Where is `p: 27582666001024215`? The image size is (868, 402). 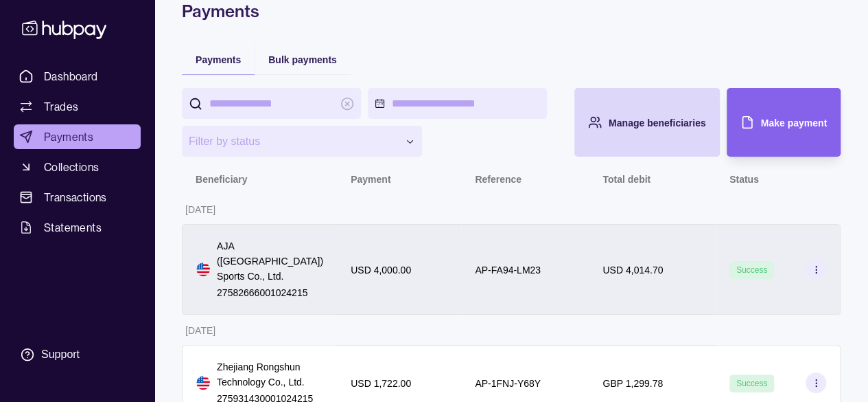
p: 27582666001024215 is located at coordinates (269, 293).